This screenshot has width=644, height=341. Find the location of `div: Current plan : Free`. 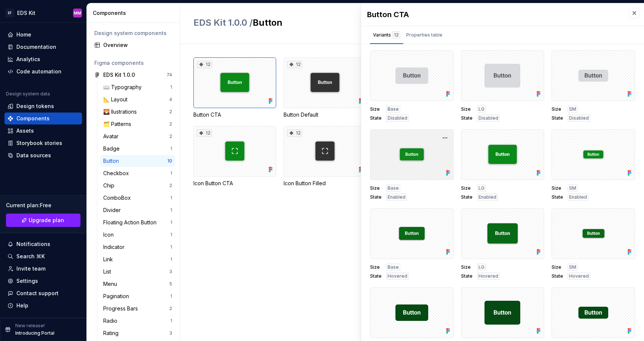

div: Current plan : Free is located at coordinates (44, 206).